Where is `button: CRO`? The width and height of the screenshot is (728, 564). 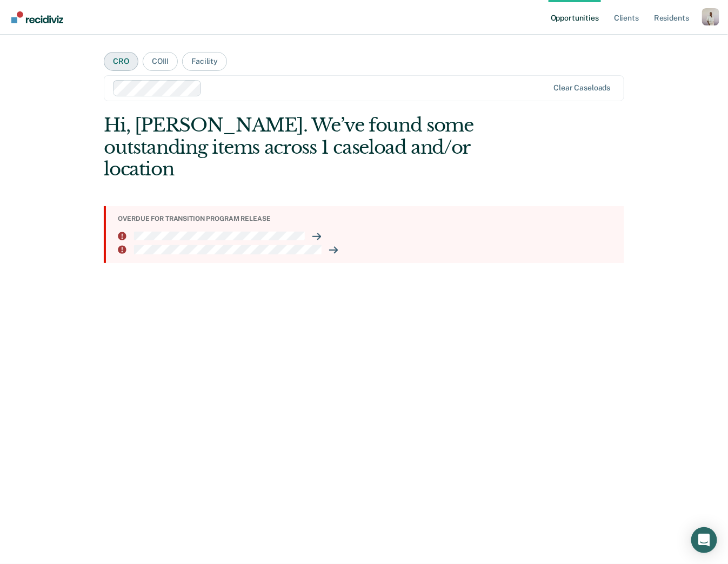
button: CRO is located at coordinates (121, 61).